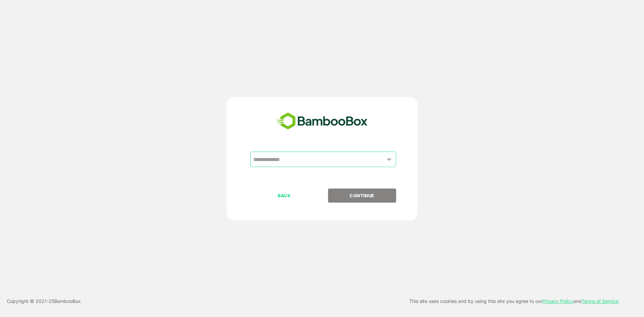 Image resolution: width=644 pixels, height=317 pixels. I want to click on p: This site uses cookies and by using this site you agree to our and, so click(514, 301).